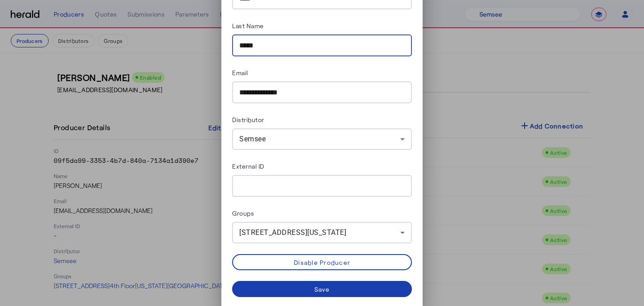  What do you see at coordinates (248, 120) in the screenshot?
I see `label: Distributor` at bounding box center [248, 120].